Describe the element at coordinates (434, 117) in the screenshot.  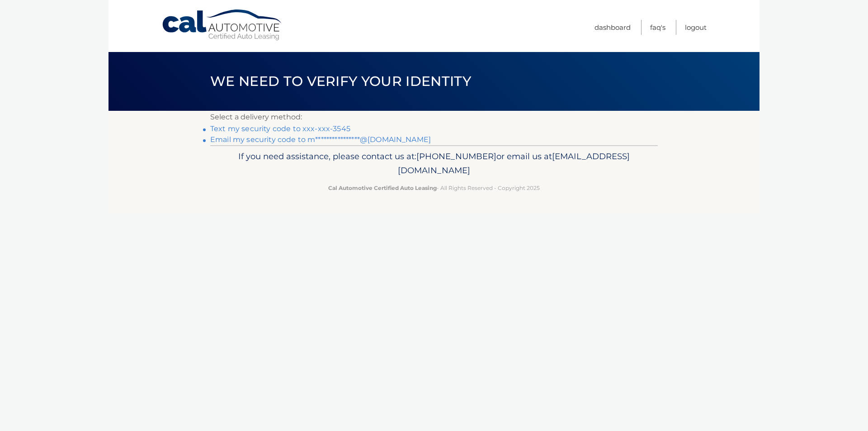
I see `p: Select a delivery method:` at that location.